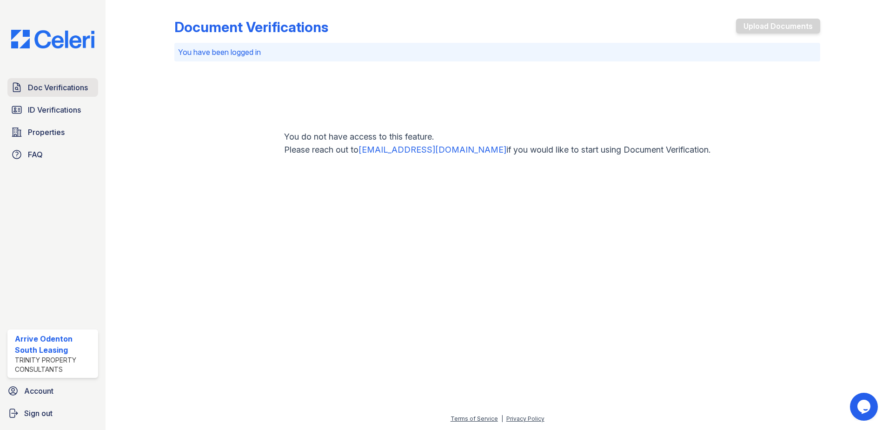  I want to click on a: Account, so click(53, 391).